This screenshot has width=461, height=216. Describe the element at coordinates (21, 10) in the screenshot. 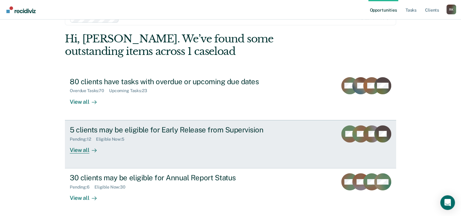

I see `img: Recidiviz` at that location.